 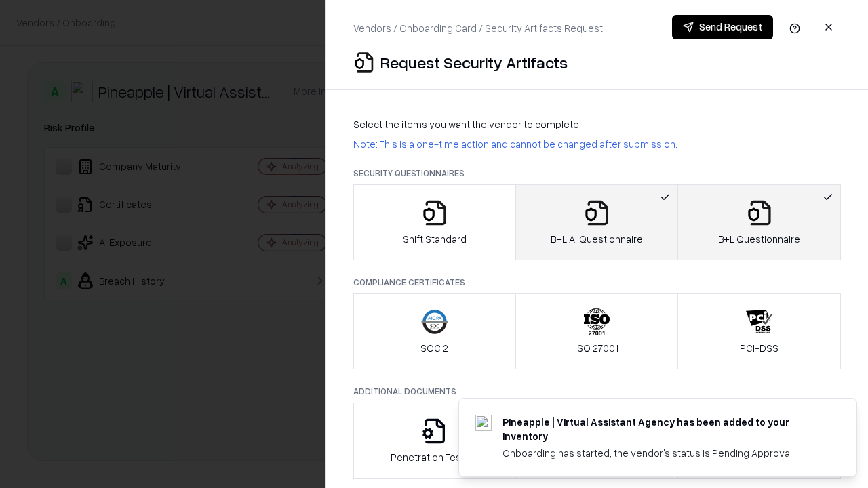 What do you see at coordinates (434, 222) in the screenshot?
I see `button: Shift Standard` at bounding box center [434, 222].